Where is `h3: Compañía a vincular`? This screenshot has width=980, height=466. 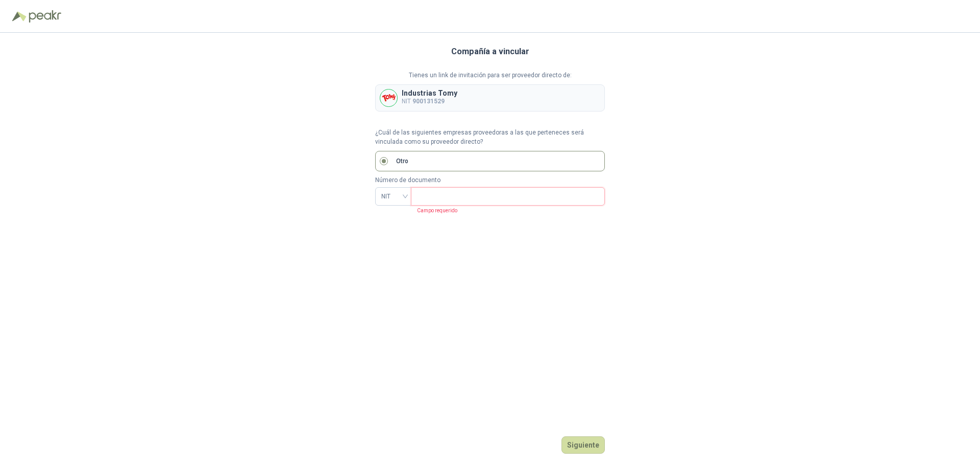 h3: Compañía a vincular is located at coordinates (490, 52).